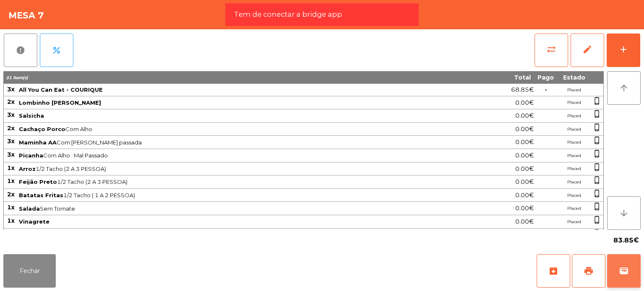  Describe the element at coordinates (288, 14) in the screenshot. I see `span: Tem de conectar a bridge app` at that location.